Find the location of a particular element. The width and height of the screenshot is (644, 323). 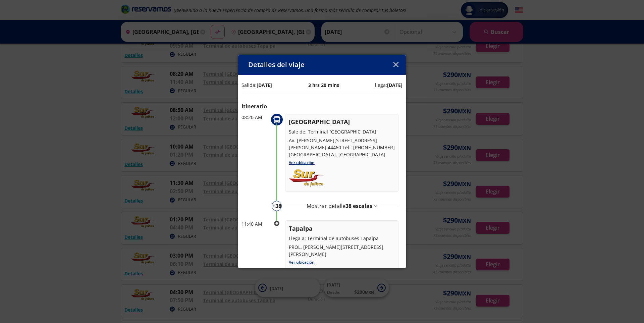

p: Salida: is located at coordinates (257, 85).